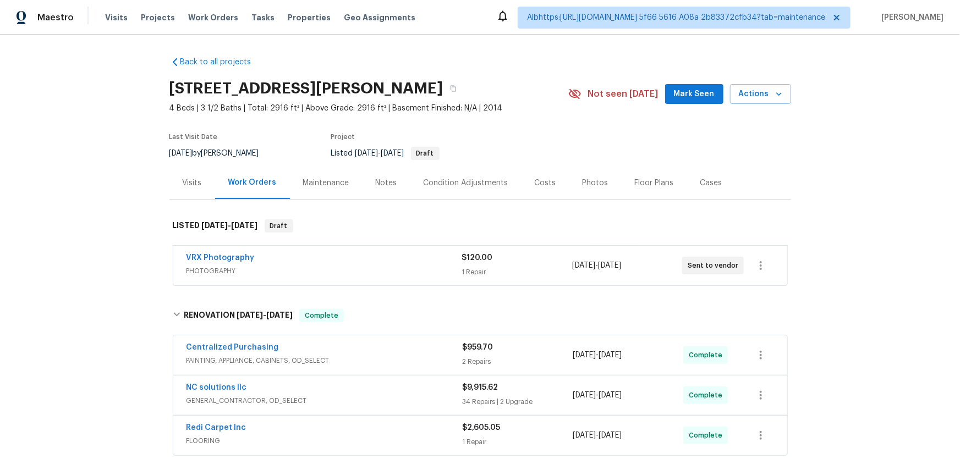  I want to click on div: Visits, so click(192, 183).